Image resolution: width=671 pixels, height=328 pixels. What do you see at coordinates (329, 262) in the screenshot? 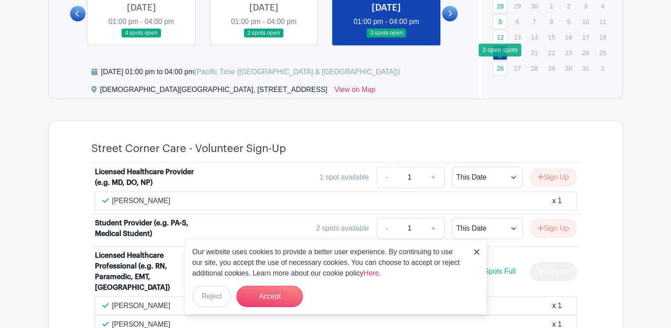
I see `p: Our website uses cookies to provide a better user experience. By continuing to use our site, you ...` at bounding box center [329, 262].